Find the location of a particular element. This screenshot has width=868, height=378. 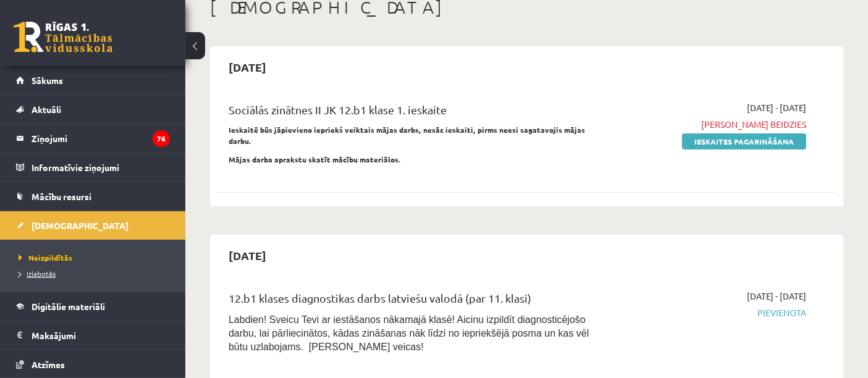

a: Neizpildītās is located at coordinates (95, 257).